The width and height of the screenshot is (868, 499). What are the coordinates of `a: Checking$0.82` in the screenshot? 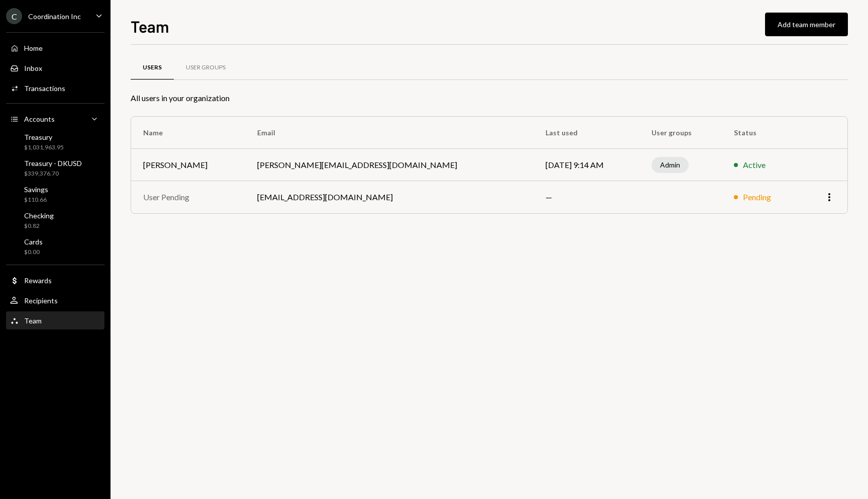 It's located at (56, 220).